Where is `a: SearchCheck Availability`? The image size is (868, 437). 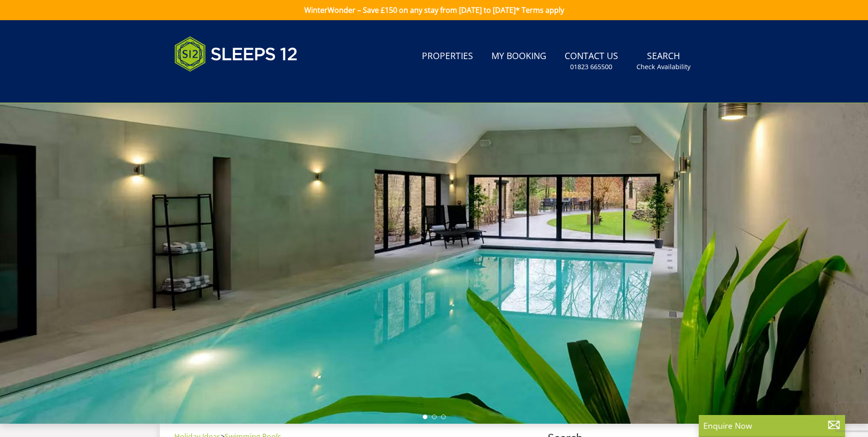
a: SearchCheck Availability is located at coordinates (663, 61).